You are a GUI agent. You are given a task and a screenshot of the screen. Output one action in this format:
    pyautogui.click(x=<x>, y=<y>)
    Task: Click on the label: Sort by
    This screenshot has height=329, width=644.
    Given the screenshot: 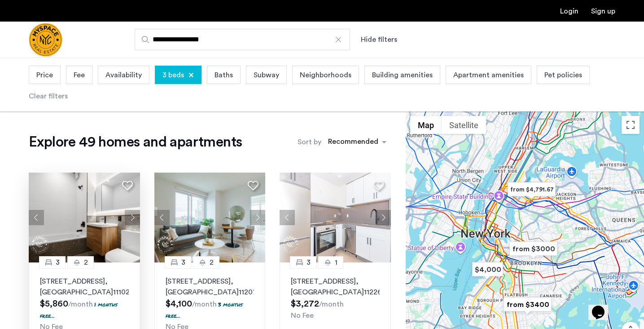 What is the action you would take?
    pyautogui.click(x=309, y=142)
    